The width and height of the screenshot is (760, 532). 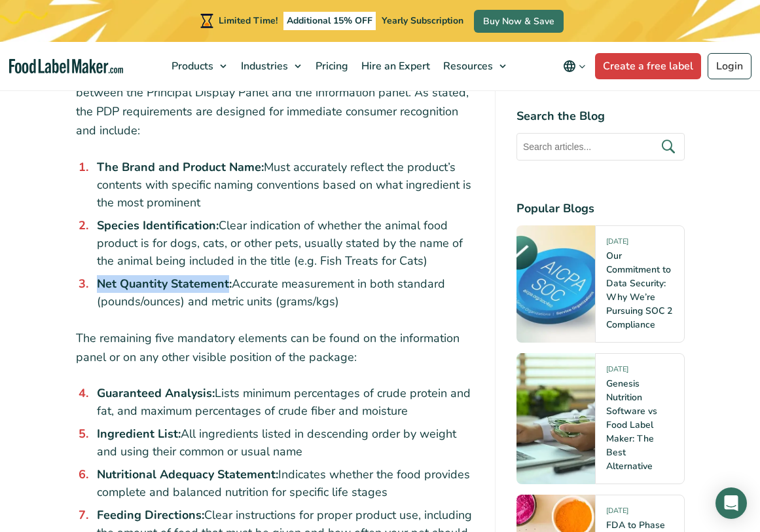 What do you see at coordinates (139, 433) in the screenshot?
I see `strong: Ingredient List:` at bounding box center [139, 433].